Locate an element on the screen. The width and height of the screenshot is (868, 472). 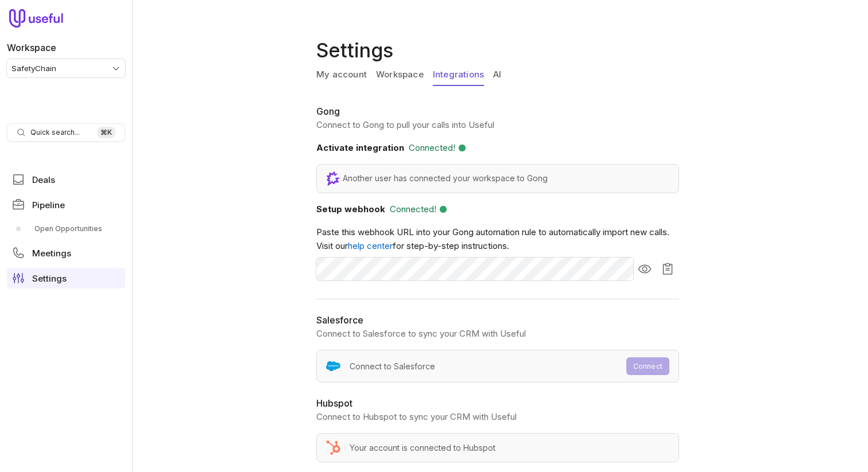
a: Workspace is located at coordinates (400, 75).